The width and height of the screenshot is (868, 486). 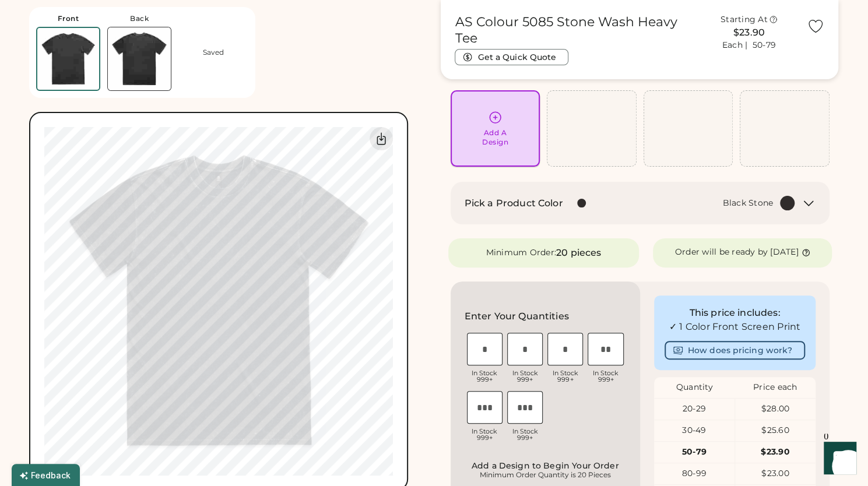 I want to click on div: Front, so click(x=69, y=19).